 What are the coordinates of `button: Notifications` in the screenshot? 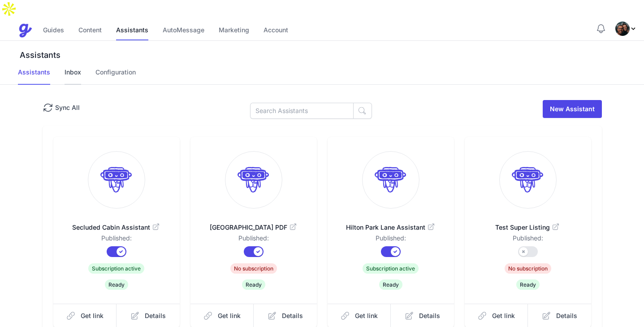 It's located at (601, 29).